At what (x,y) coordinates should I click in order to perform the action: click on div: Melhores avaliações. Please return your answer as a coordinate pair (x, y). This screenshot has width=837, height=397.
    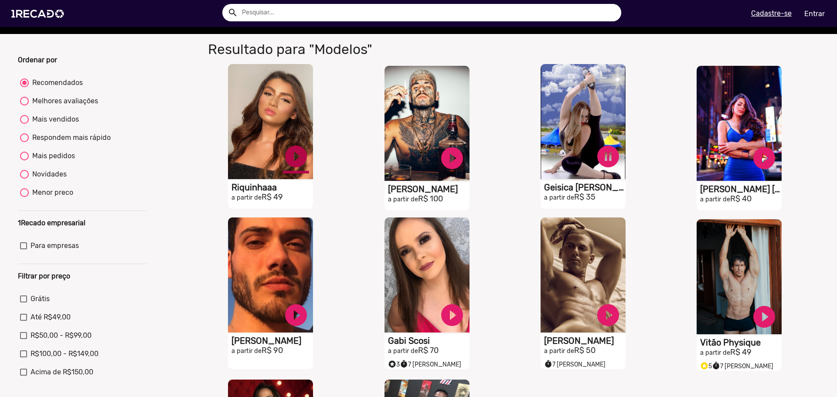
    Looking at the image, I should click on (63, 101).